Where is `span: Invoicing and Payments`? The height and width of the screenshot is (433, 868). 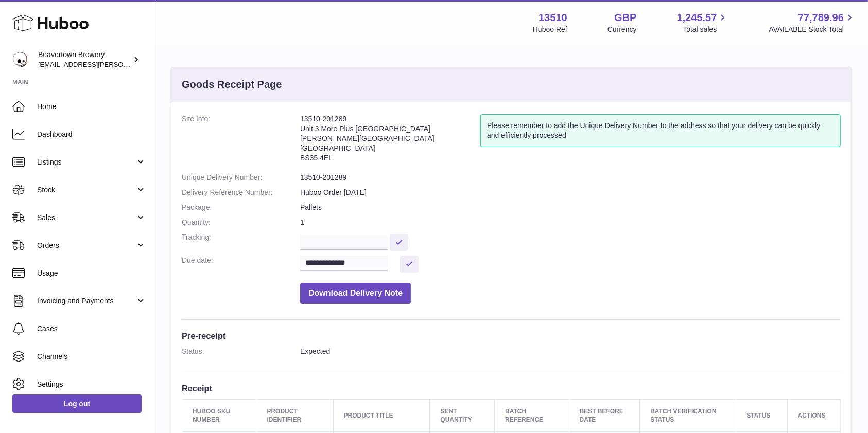
span: Invoicing and Payments is located at coordinates (86, 301).